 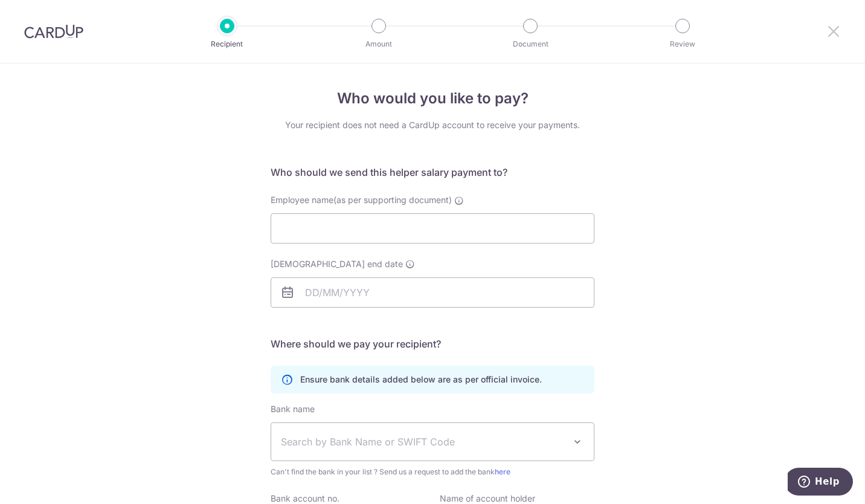 What do you see at coordinates (432, 172) in the screenshot?
I see `h5: Who should we send this helper salary payment to?` at bounding box center [432, 172].